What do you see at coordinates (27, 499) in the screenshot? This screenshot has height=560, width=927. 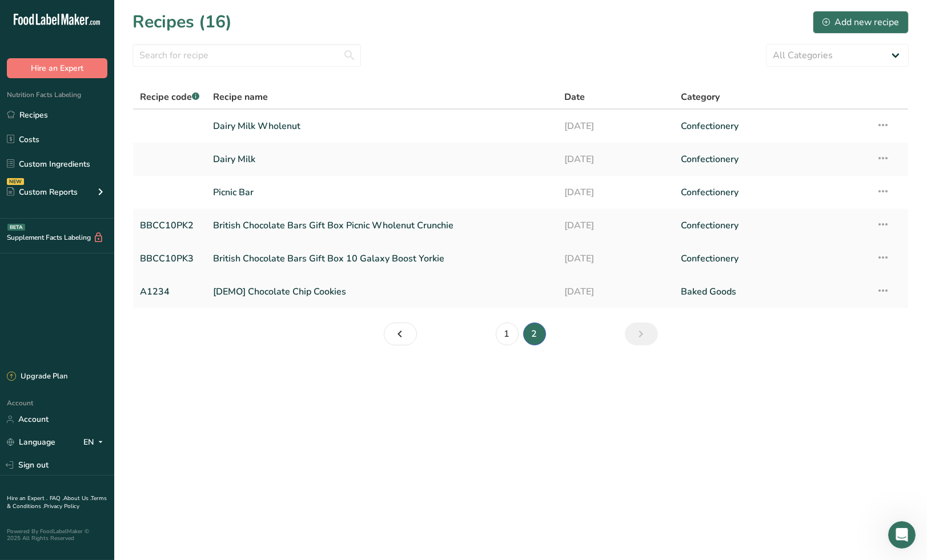 I see `a: Hire an Expert .` at bounding box center [27, 499].